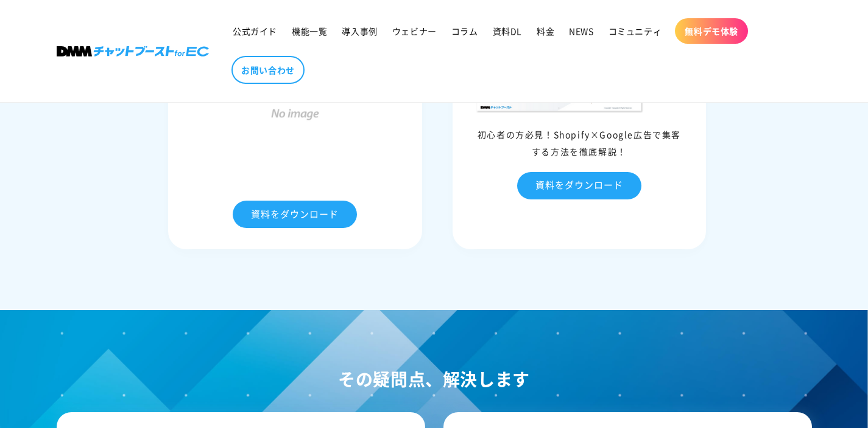 Image resolution: width=868 pixels, height=428 pixels. I want to click on span: 料金, so click(545, 31).